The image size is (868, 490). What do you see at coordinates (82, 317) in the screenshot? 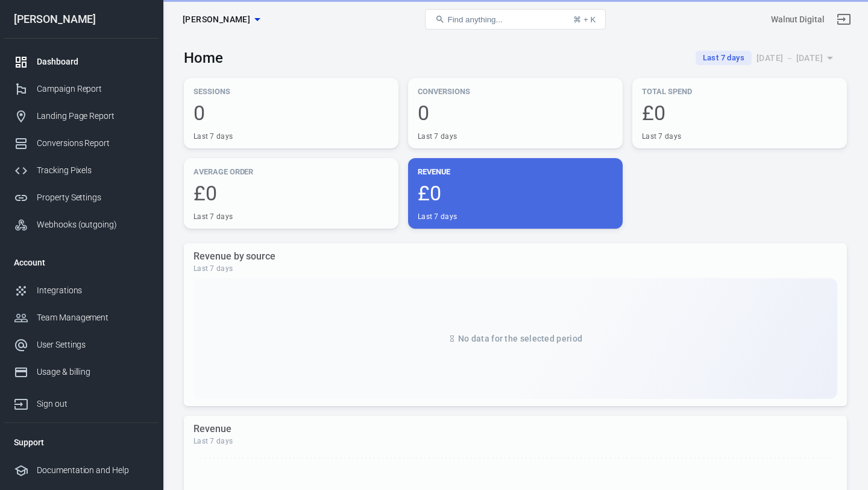
I see `a: Team Management` at bounding box center [82, 317].